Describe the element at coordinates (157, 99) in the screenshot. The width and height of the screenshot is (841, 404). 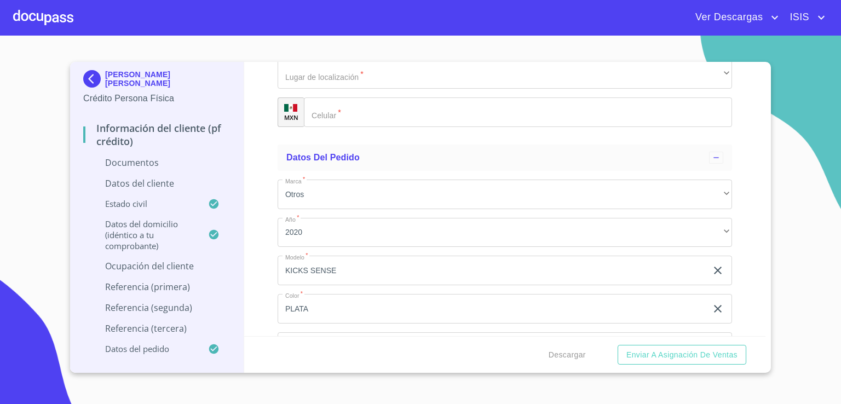
I see `p: Crédito Persona Física` at that location.